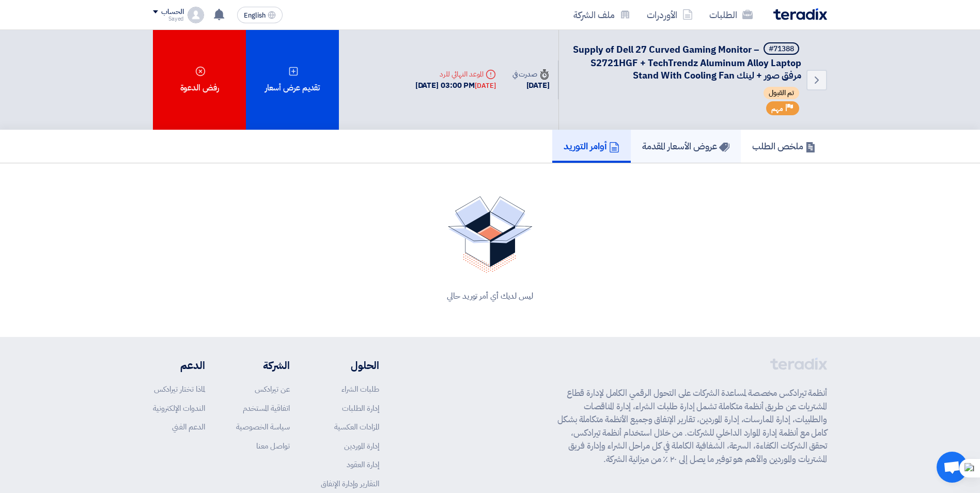 This screenshot has height=493, width=980. Describe the element at coordinates (266, 408) in the screenshot. I see `a: اتفاقية المستخدم` at that location.